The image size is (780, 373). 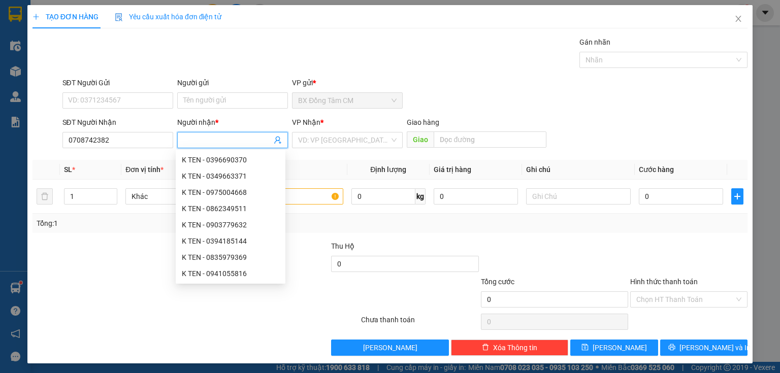 What do you see at coordinates (119, 17) in the screenshot?
I see `img: icon` at bounding box center [119, 17].